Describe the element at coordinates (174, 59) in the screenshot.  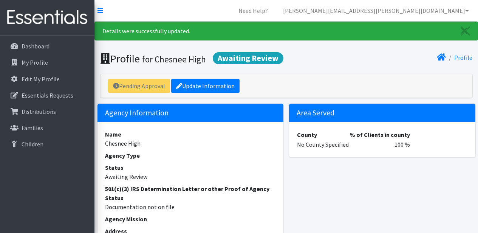
I see `small: for Chesnee High` at that location.